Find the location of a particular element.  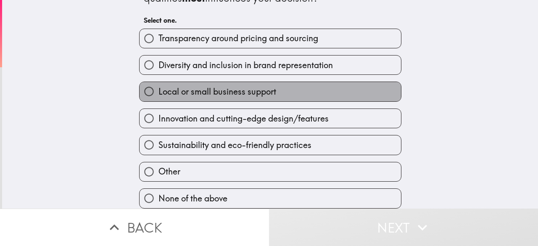

span: None of the above is located at coordinates (193, 198).